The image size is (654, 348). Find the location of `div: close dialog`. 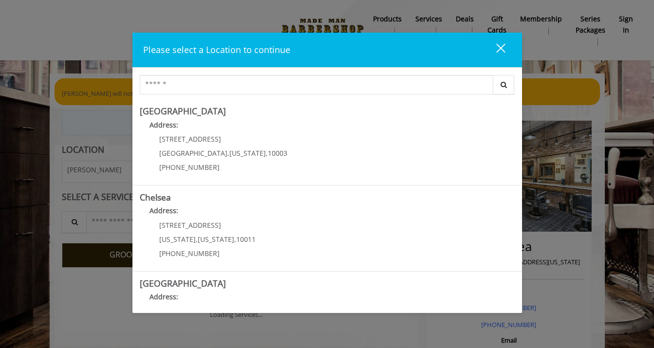

div: close dialog is located at coordinates (495, 50).